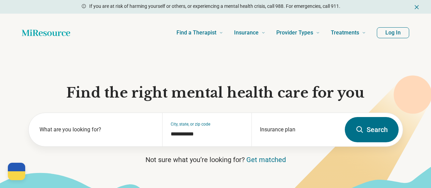 The height and width of the screenshot is (188, 431). What do you see at coordinates (250, 33) in the screenshot?
I see `a: Insurance` at bounding box center [250, 33].